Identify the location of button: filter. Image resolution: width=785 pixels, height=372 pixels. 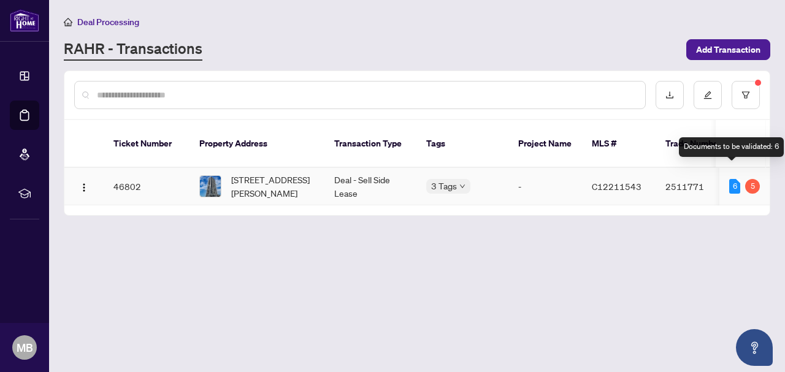
(746, 95).